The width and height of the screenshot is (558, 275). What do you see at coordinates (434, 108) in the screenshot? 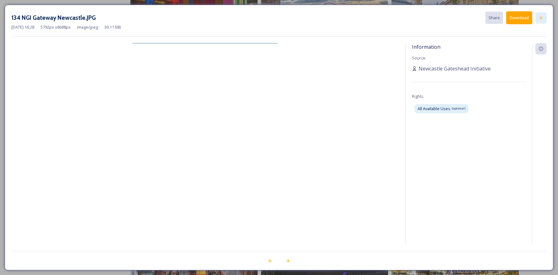
I see `span: All Available Uses` at bounding box center [434, 108].